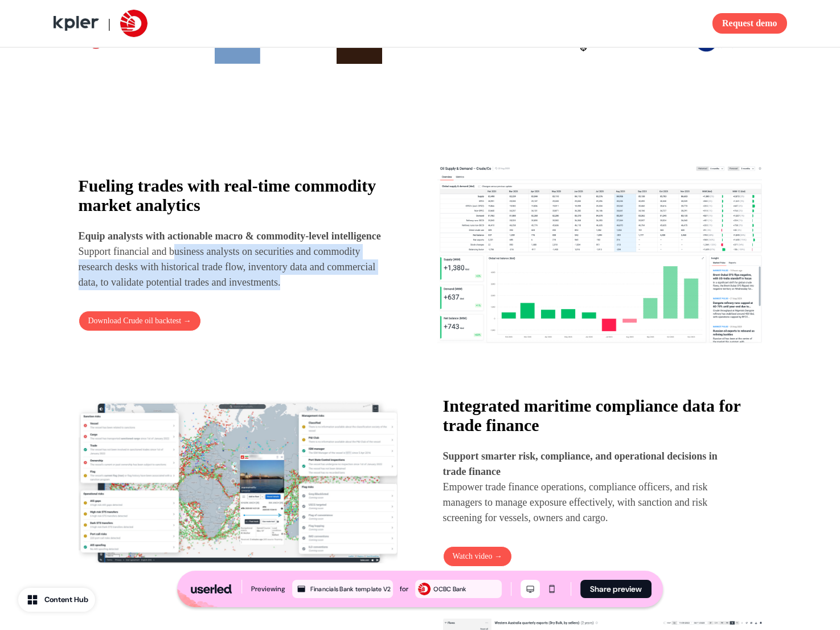  What do you see at coordinates (750, 23) in the screenshot?
I see `button: Request demo` at bounding box center [750, 23].